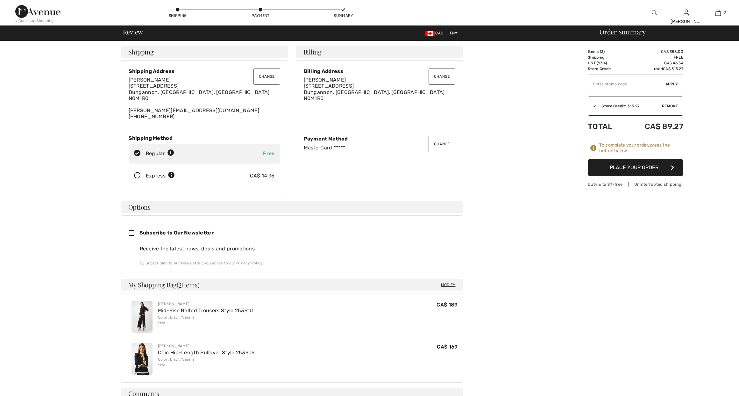  What do you see at coordinates (636, 184) in the screenshot?
I see `div: Duty & tariff-free | Uninterrupted shipping` at bounding box center [636, 184].